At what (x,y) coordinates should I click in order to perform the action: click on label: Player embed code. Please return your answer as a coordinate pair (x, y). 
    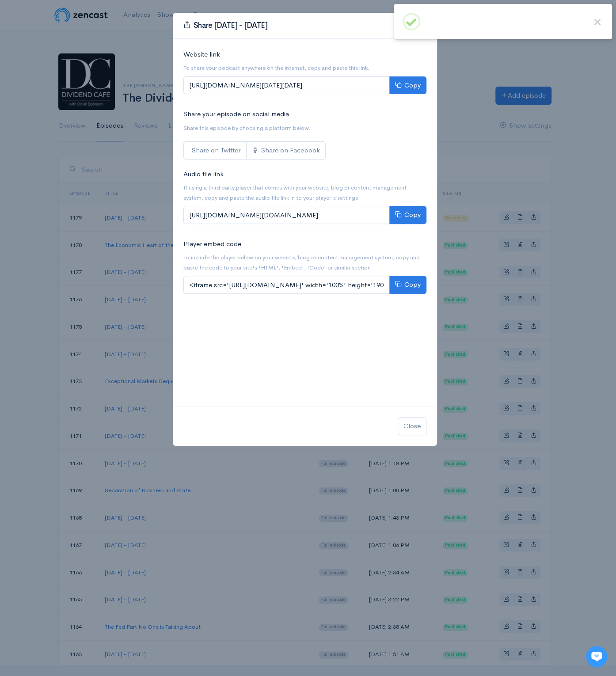
    Looking at the image, I should click on (212, 244).